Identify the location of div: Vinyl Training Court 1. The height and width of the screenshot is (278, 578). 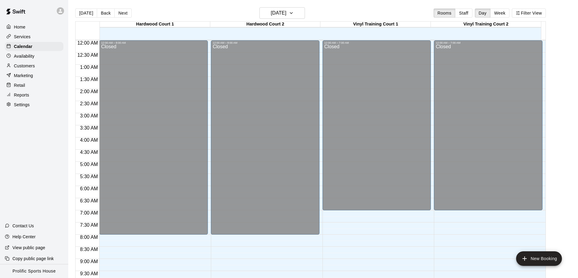
(375, 24).